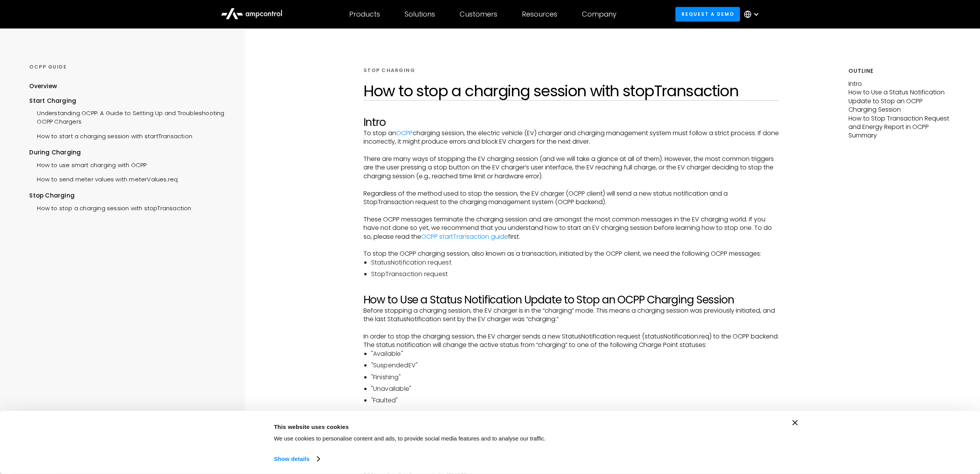 The image size is (980, 474). What do you see at coordinates (128, 196) in the screenshot?
I see `div: Stop Charging` at bounding box center [128, 196].